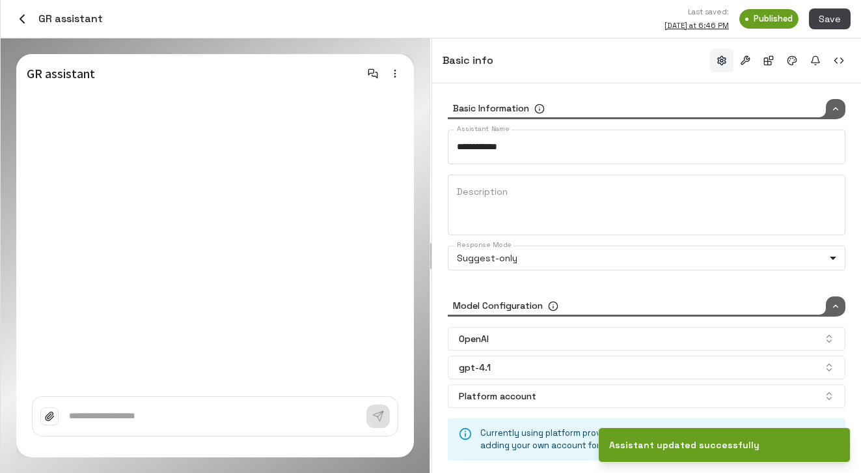 The image size is (861, 473). Describe the element at coordinates (646, 396) in the screenshot. I see `button: Platform account` at that location.